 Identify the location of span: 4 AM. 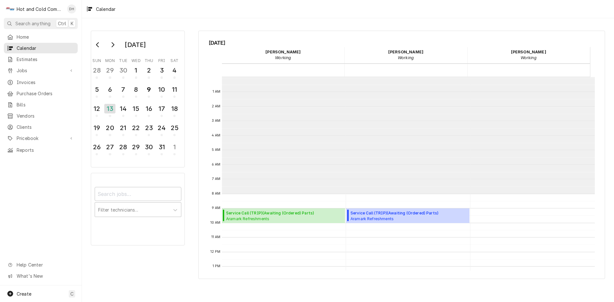
(216, 136).